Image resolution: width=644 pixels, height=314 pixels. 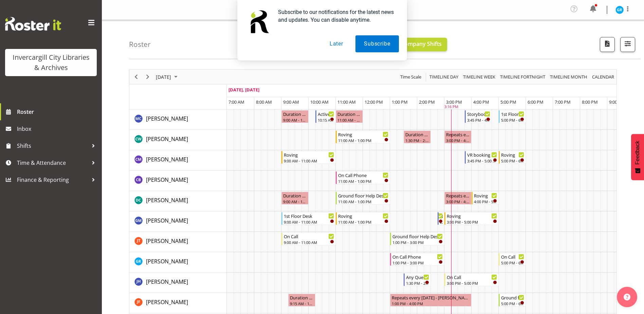 I want to click on span: 12:00 PM, so click(x=374, y=102).